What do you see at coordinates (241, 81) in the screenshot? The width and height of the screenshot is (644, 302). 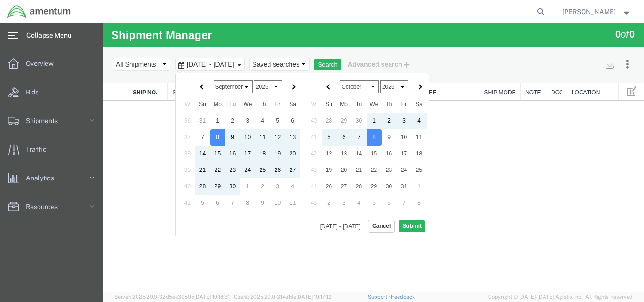 I see `th: Mo` at bounding box center [241, 81].